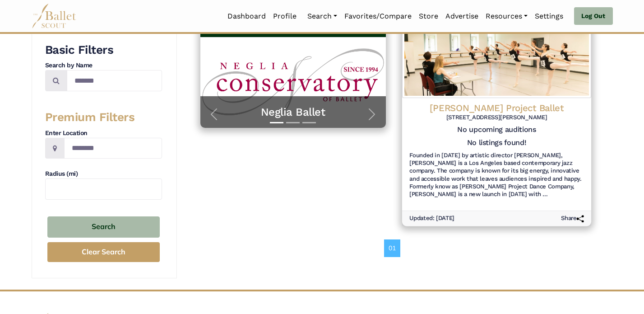 The width and height of the screenshot is (644, 314). Describe the element at coordinates (322, 16) in the screenshot. I see `a: Search` at that location.